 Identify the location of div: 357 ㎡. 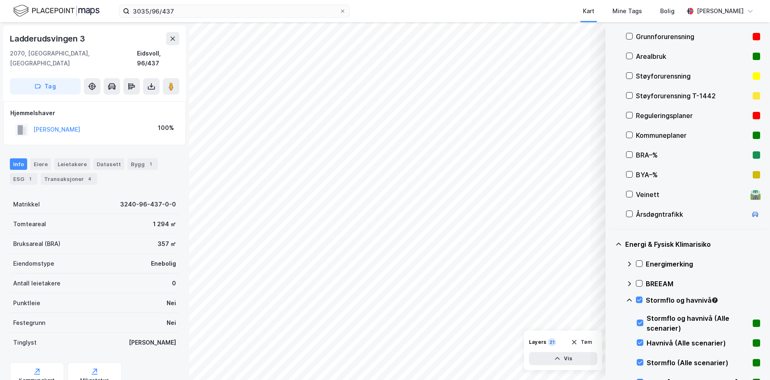
(167, 244).